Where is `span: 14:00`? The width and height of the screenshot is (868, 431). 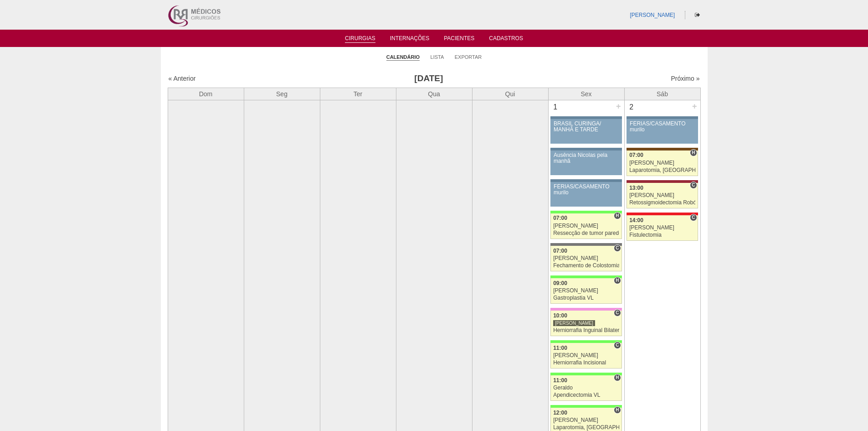 span: 14:00 is located at coordinates (636, 220).